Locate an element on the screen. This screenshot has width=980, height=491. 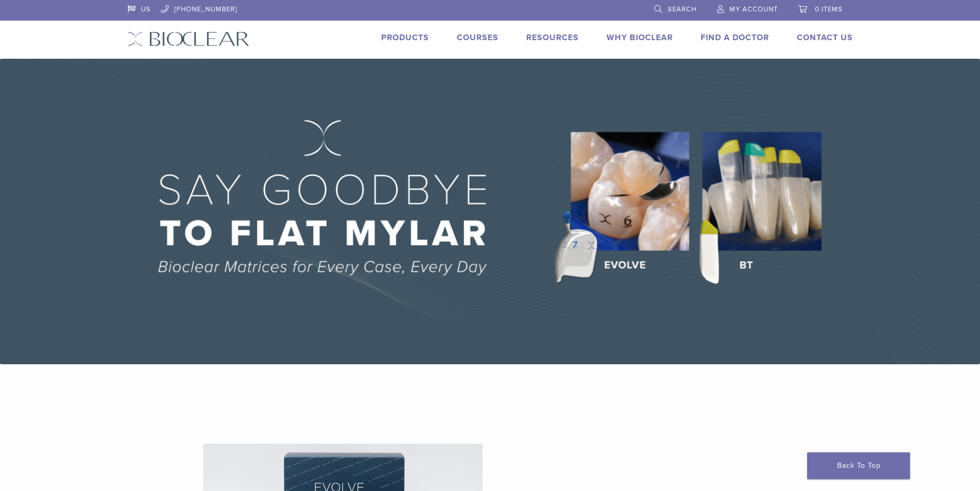
a: Find A Doctor is located at coordinates (735, 38).